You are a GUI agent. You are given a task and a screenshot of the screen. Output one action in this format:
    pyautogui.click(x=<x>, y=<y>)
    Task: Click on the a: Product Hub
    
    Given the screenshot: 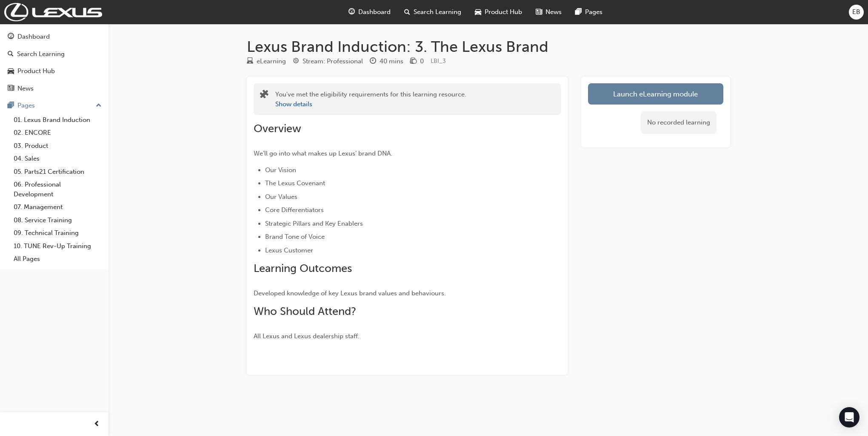 What is the action you would take?
    pyautogui.click(x=54, y=71)
    